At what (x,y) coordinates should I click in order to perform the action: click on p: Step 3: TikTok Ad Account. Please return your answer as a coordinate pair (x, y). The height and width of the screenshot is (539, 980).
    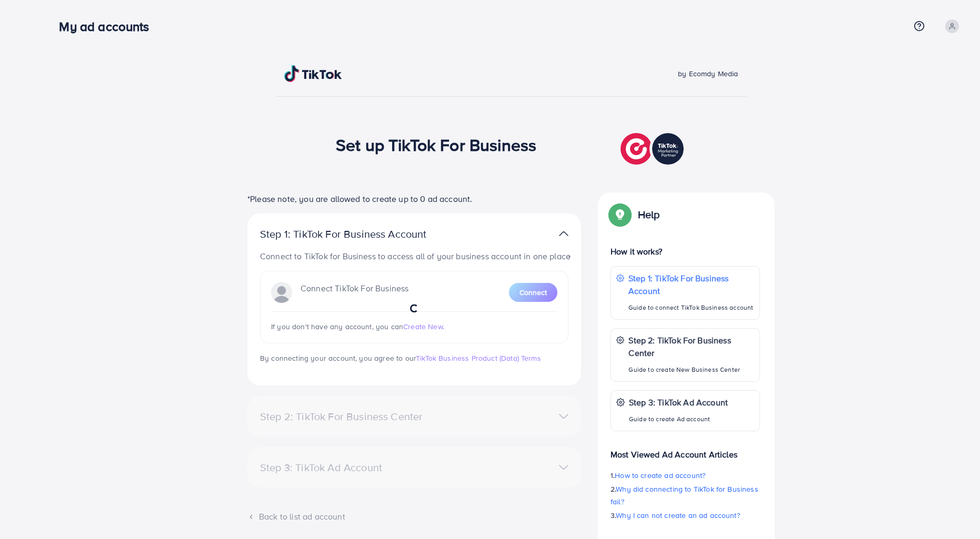
    Looking at the image, I should click on (678, 403).